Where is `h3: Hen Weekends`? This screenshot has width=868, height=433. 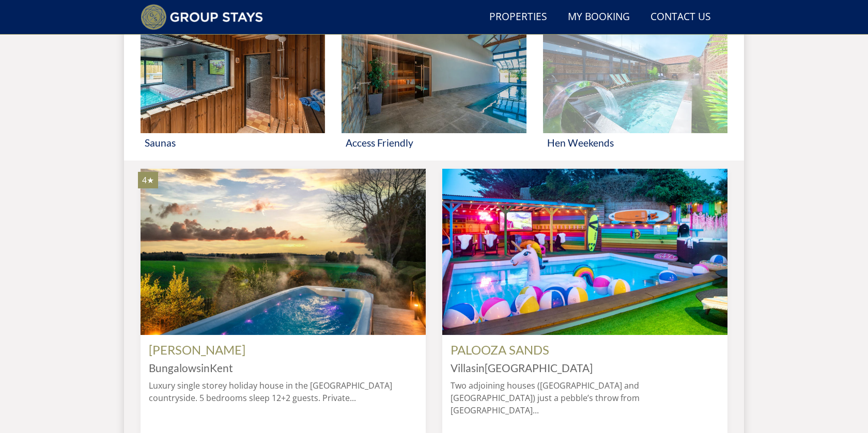
h3: Hen Weekends is located at coordinates (635, 142).